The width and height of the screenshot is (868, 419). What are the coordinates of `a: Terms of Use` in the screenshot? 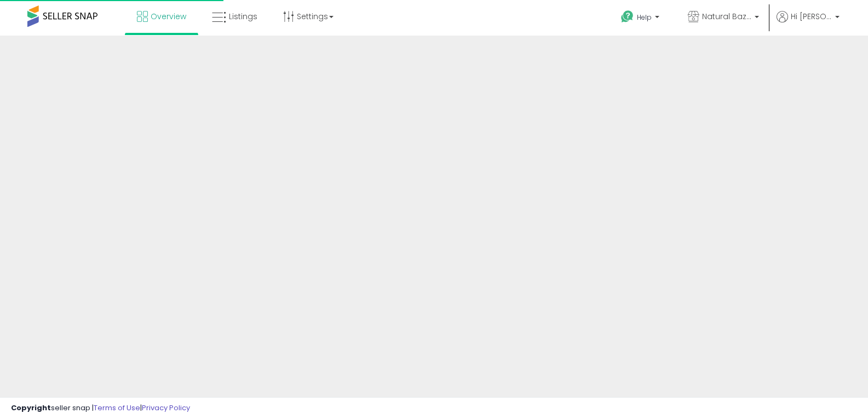 It's located at (117, 407).